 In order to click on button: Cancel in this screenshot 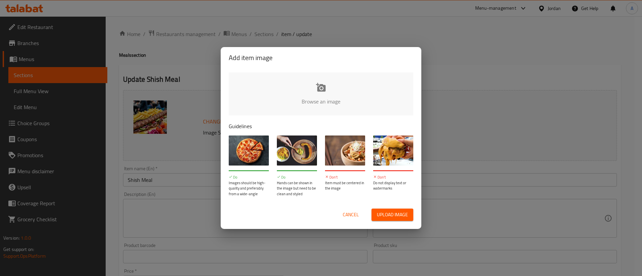, I will do `click(351, 215)`.